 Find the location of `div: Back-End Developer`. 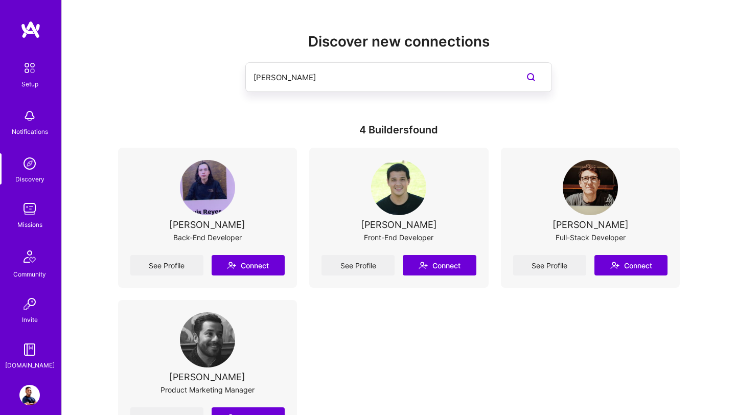

div: Back-End Developer is located at coordinates (208, 237).